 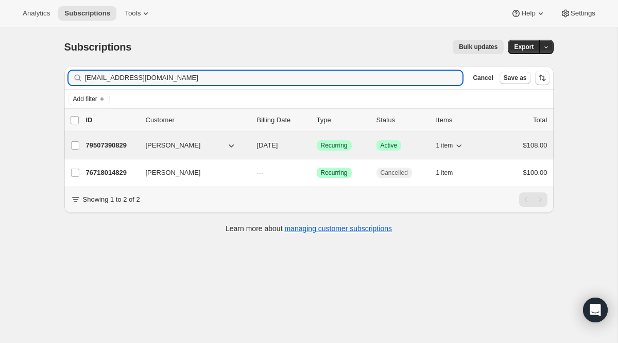 What do you see at coordinates (515, 78) in the screenshot?
I see `button: Save as` at bounding box center [515, 78].